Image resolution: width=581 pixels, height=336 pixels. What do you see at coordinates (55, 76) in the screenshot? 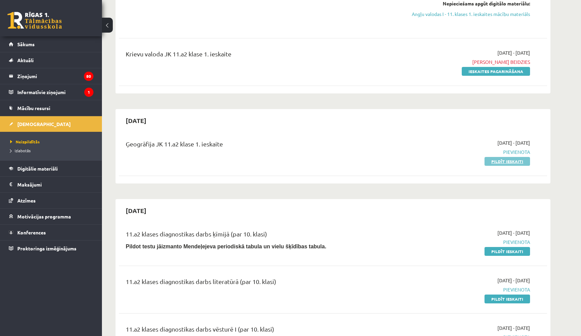
I see `legend: Ziņojumi` at bounding box center [55, 76].